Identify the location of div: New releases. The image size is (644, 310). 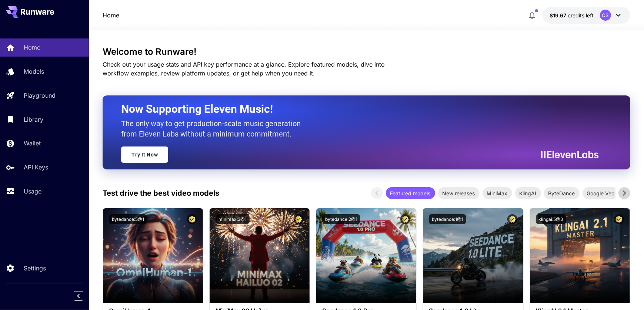
(459, 193).